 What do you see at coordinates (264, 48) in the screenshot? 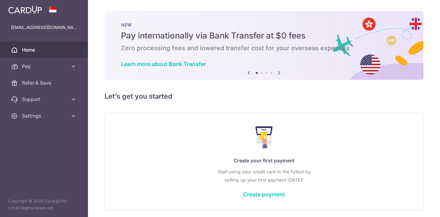
I see `h6: Zero processing fees and lowered transfer cost for your overseas expenses` at bounding box center [264, 48].